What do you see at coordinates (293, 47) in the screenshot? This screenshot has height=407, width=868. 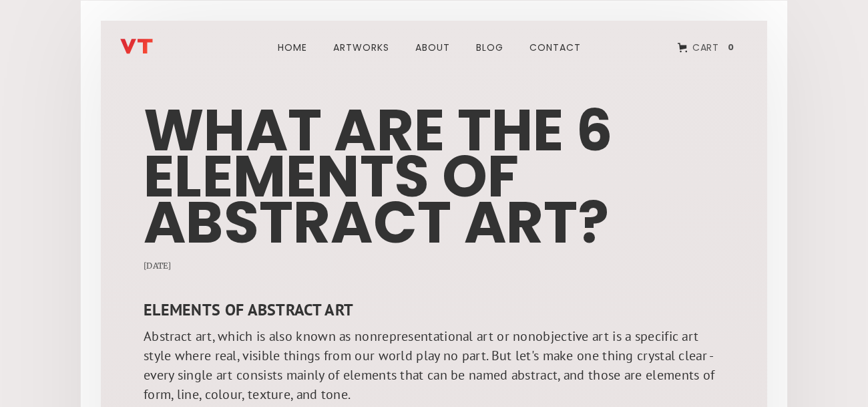 I see `a: Home` at bounding box center [293, 47].